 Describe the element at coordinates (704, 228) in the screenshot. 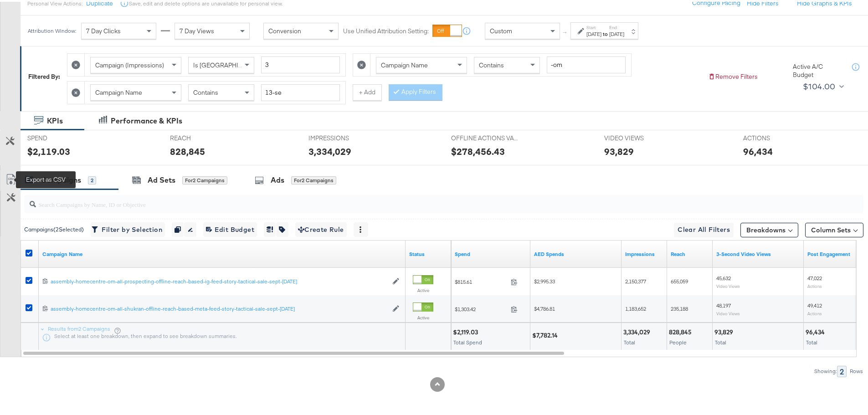

I see `span: Clear All Filters` at that location.